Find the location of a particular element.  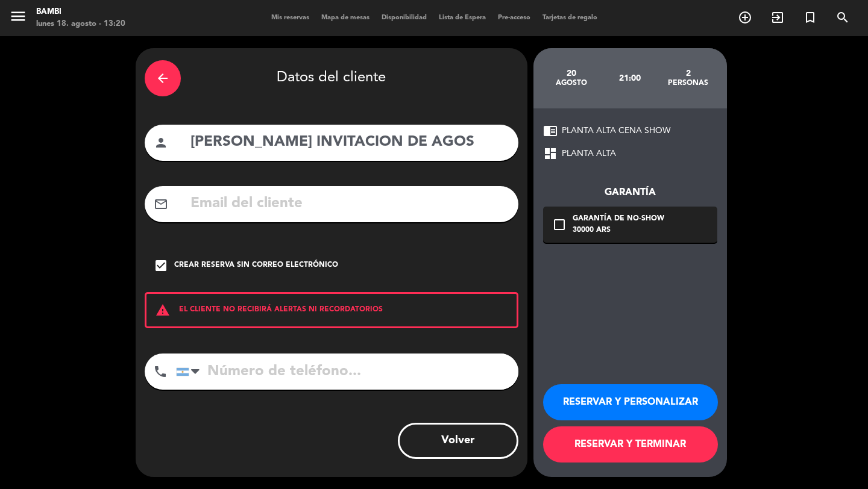

i: add_circle_outline is located at coordinates (745, 18).